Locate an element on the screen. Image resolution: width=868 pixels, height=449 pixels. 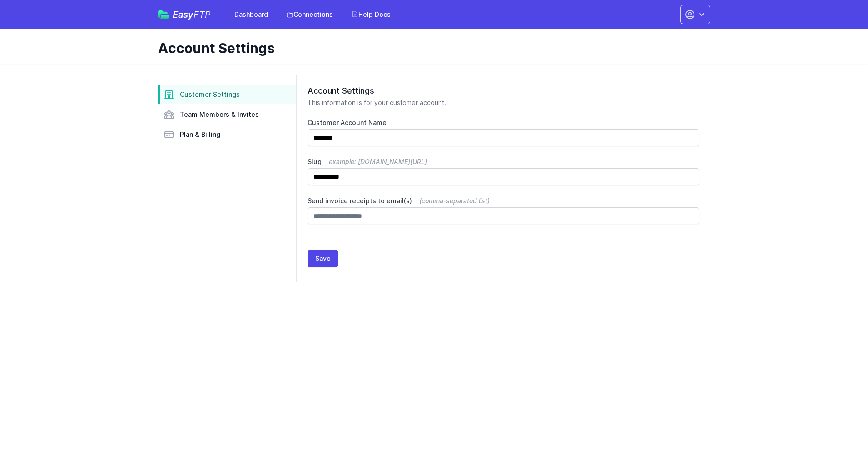
a: Customer Settings is located at coordinates (227, 95).